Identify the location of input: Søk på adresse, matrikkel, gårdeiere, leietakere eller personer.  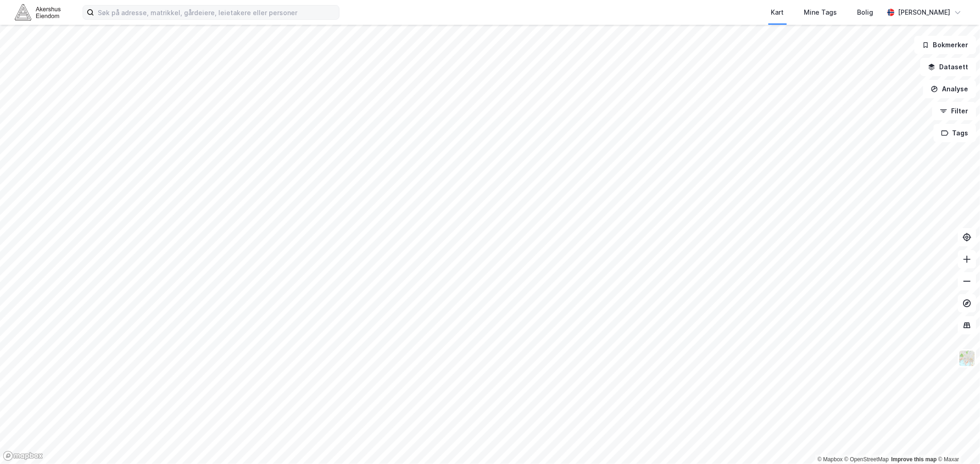
(216, 13).